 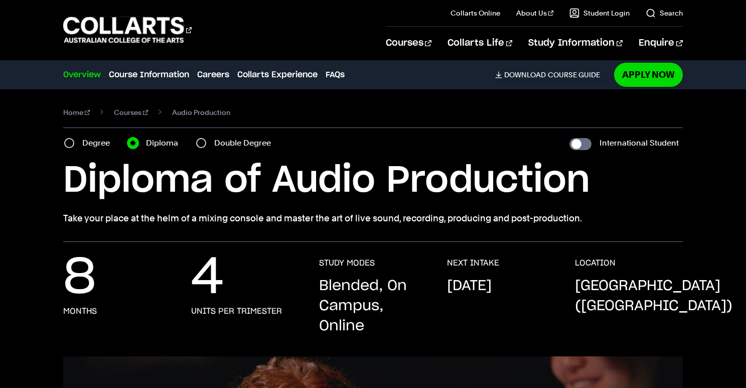 I want to click on p: 8, so click(x=79, y=278).